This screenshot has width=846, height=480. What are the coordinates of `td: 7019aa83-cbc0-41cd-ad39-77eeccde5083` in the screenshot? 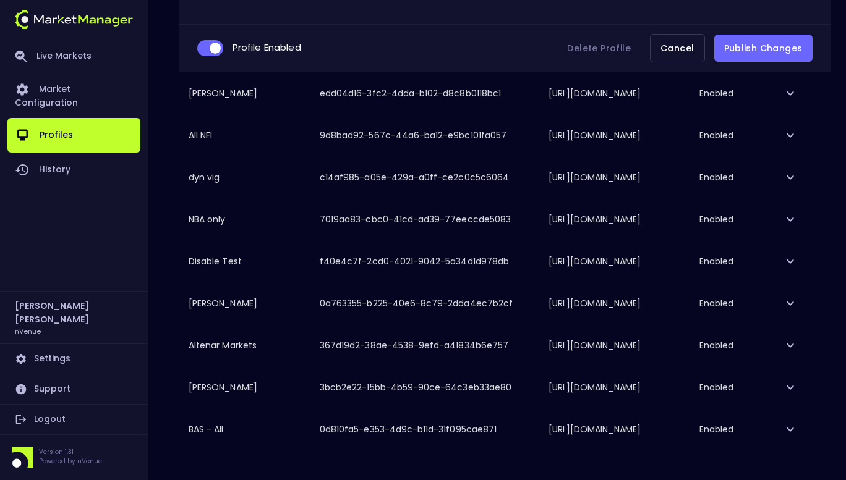 It's located at (424, 220).